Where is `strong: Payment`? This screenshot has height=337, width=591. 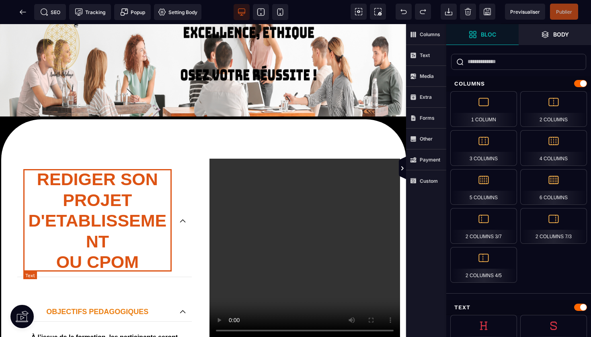
strong: Payment is located at coordinates (430, 160).